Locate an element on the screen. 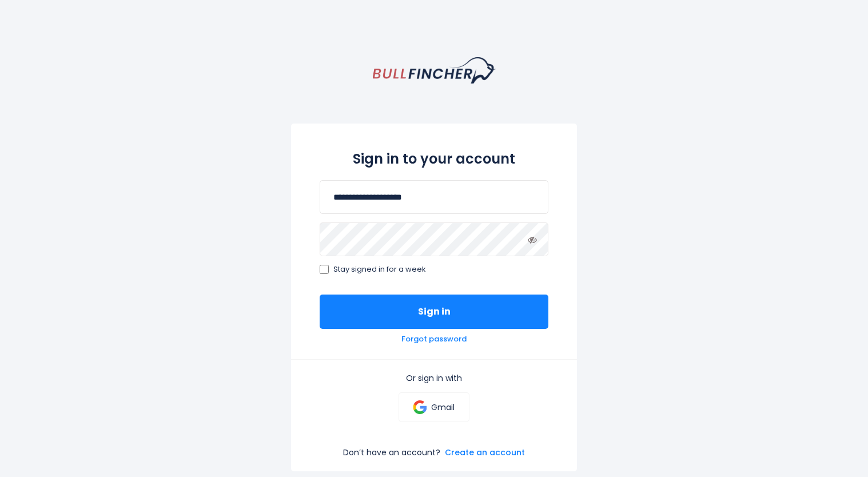 The width and height of the screenshot is (868, 477). p: Gmail is located at coordinates (443, 407).